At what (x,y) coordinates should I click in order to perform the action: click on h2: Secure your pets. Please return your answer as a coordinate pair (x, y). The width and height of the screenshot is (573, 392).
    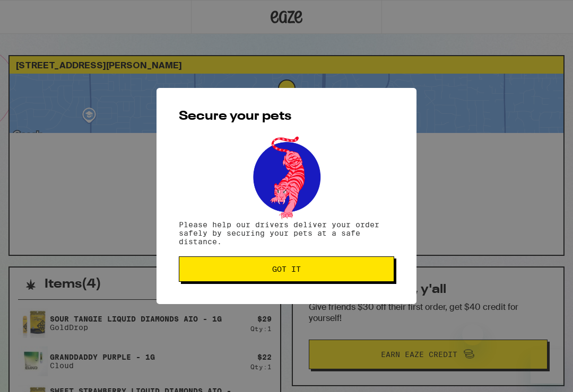
    Looking at the image, I should click on (286, 117).